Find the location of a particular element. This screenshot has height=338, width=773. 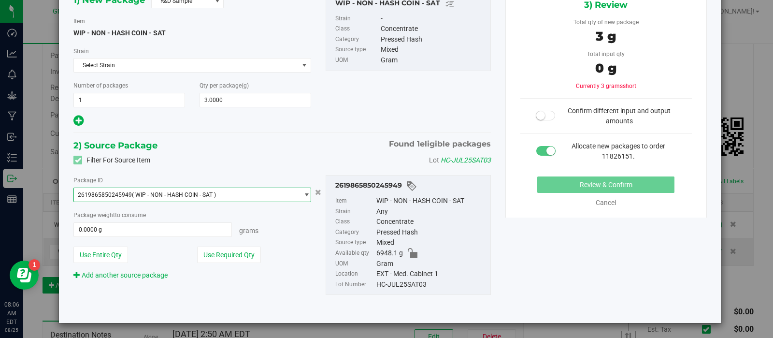

span: weight is located at coordinates (106, 215).